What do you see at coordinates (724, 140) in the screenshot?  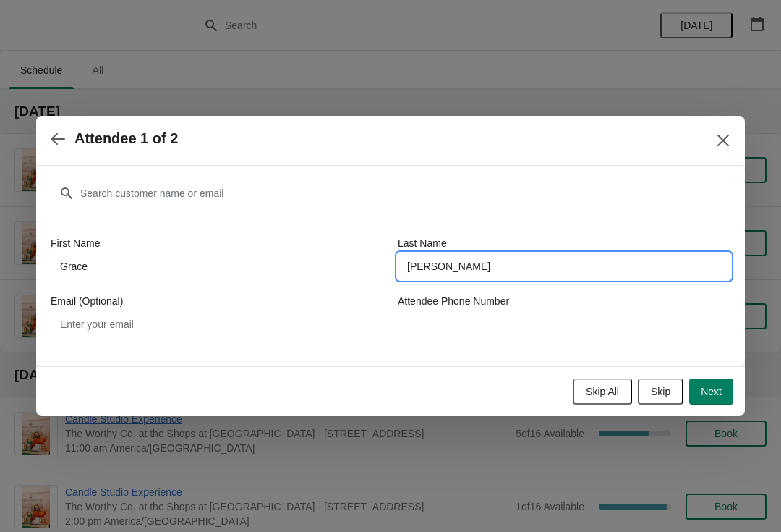 I see `button: Close` at bounding box center [724, 140].